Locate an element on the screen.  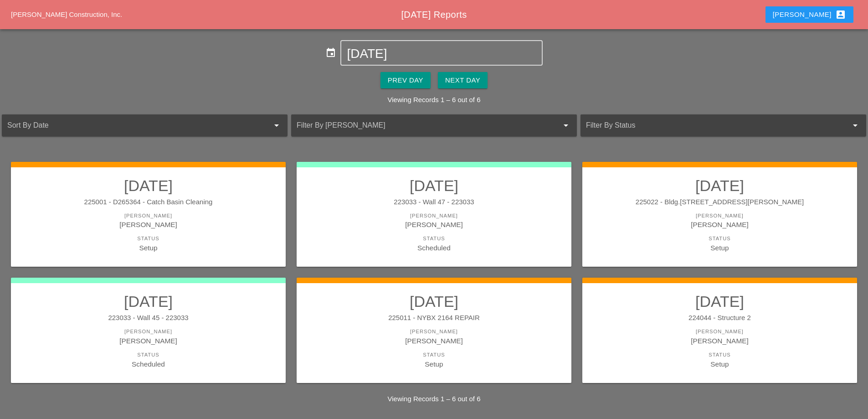
i: event is located at coordinates (331, 53).